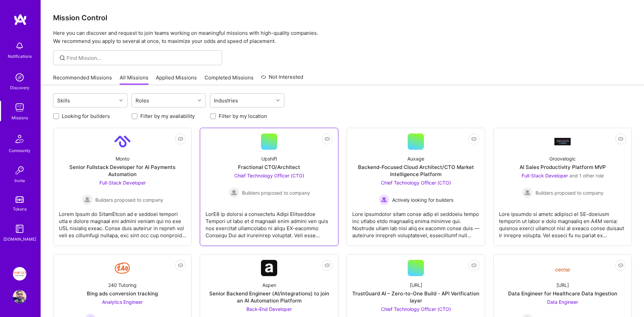 The image size is (644, 317). What do you see at coordinates (269, 285) in the screenshot?
I see `div: Aspen` at bounding box center [269, 285].